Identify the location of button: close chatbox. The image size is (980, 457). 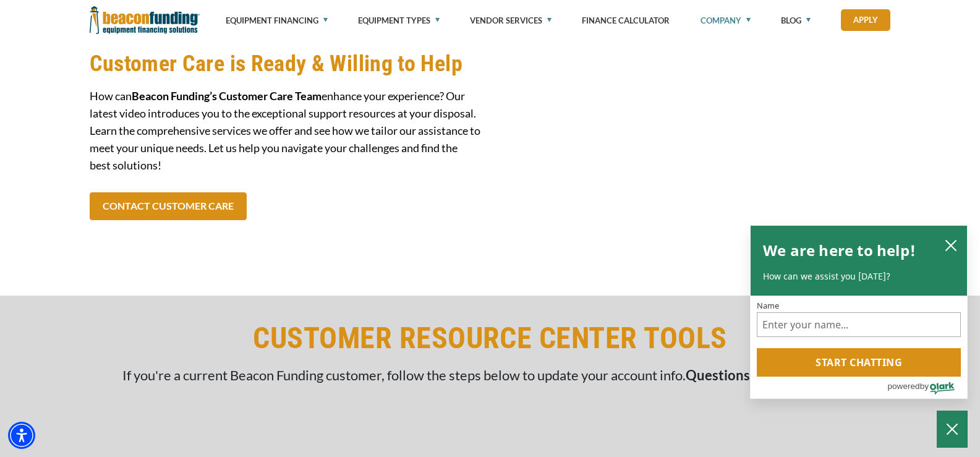
(951, 245).